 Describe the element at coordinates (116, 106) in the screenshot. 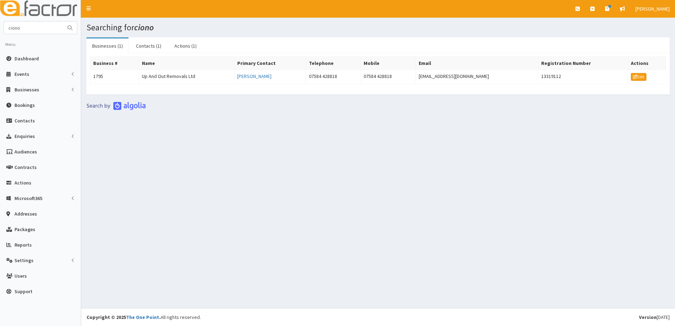

I see `img: search-by-algolia-light-background.png` at that location.